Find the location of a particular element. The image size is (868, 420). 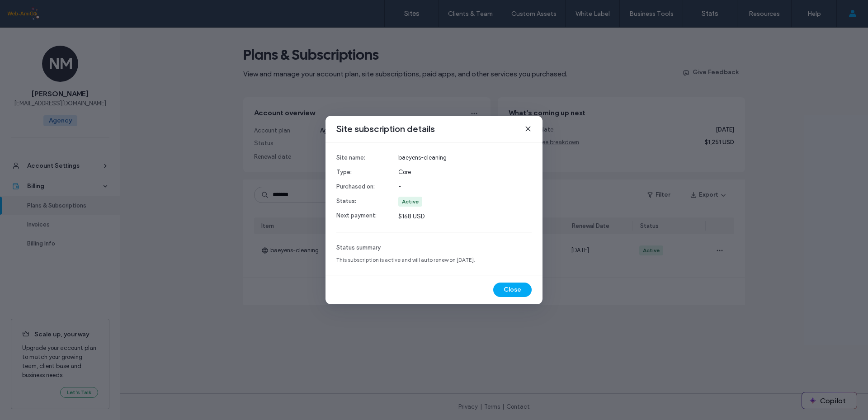

span: Site subscription details is located at coordinates (386, 129).